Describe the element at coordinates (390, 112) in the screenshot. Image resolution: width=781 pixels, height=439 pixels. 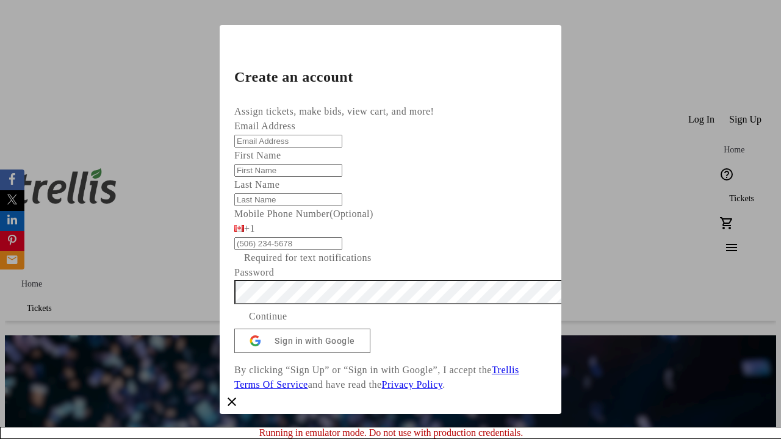
I see `div: Assign tickets, make bids, view cart, and more!` at that location.